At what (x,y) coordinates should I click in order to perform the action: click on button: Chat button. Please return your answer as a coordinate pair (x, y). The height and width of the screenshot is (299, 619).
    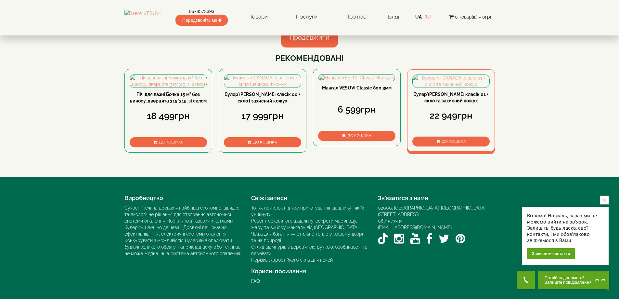
    Looking at the image, I should click on (574, 280).